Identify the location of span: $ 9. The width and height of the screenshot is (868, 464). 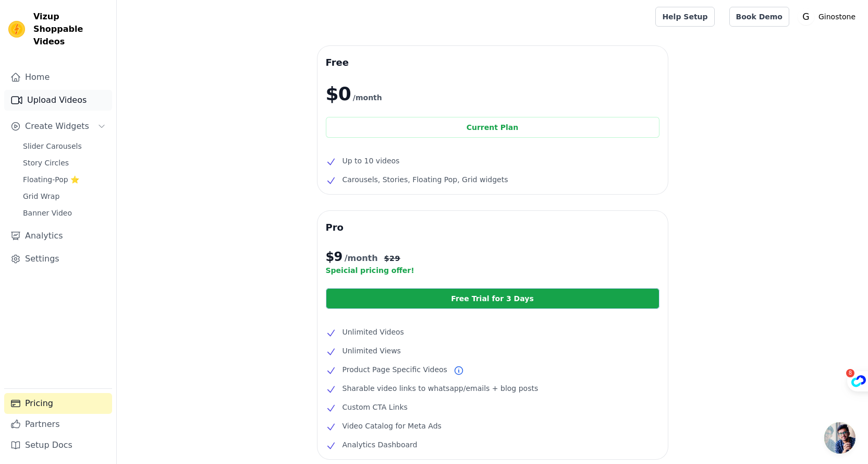
(335, 257).